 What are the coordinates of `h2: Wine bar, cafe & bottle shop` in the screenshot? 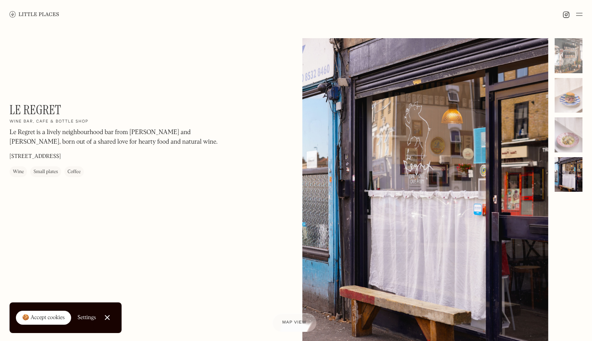 It's located at (49, 122).